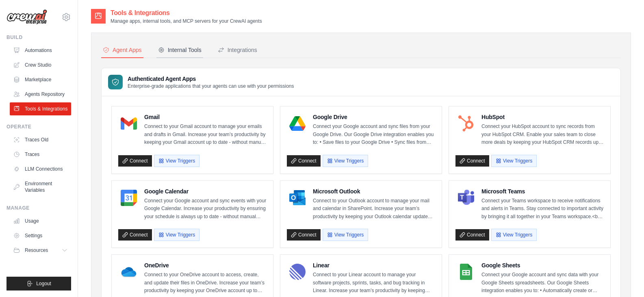 The width and height of the screenshot is (644, 297). Describe the element at coordinates (374, 283) in the screenshot. I see `p: Connect to your Linear account to manage your software projects, sprints, tasks, and bug tracking...` at that location.